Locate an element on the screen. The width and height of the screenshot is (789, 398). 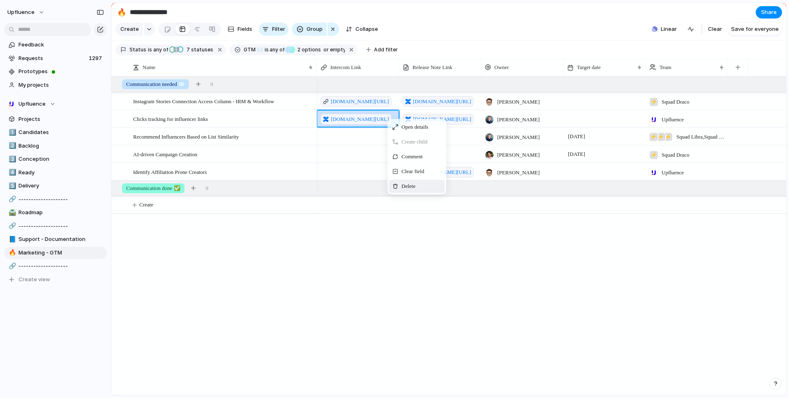
button: 4️⃣ is located at coordinates (12, 173).